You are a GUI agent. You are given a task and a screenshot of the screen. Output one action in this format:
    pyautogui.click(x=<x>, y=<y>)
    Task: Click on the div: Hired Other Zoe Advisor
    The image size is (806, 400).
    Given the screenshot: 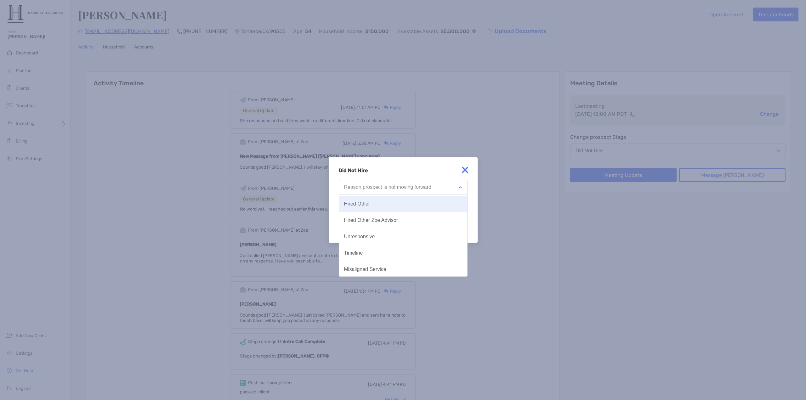 What is the action you would take?
    pyautogui.click(x=371, y=221)
    